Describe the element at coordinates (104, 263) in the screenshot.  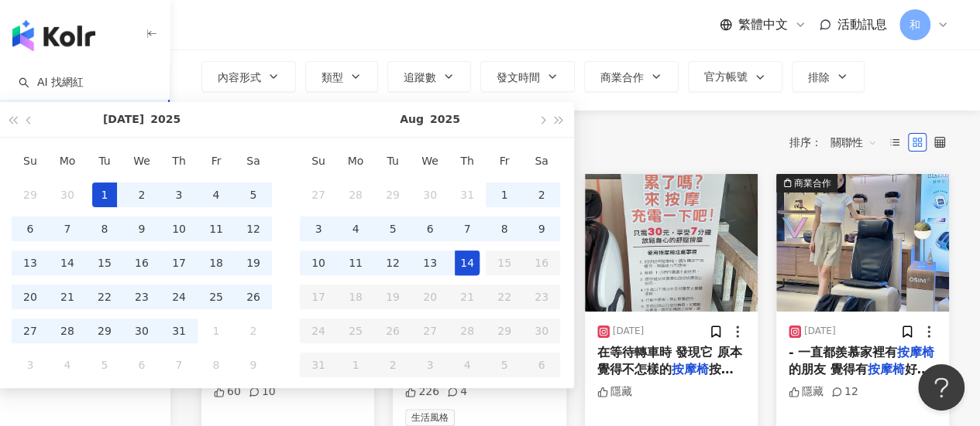
I see `td: 2025-07-15` at that location.